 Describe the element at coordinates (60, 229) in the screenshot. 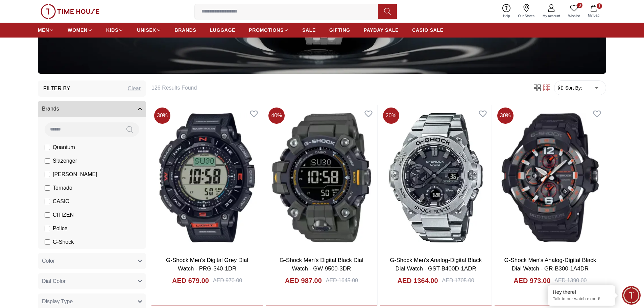

I see `span: Police` at that location.